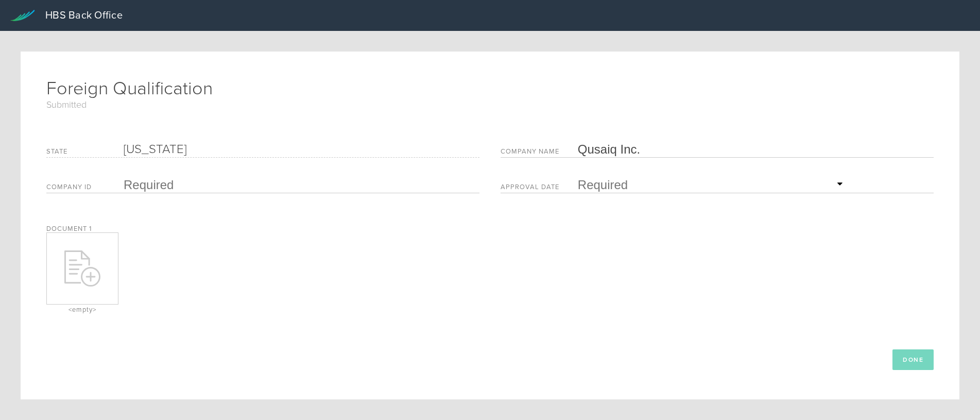 The width and height of the screenshot is (980, 420). I want to click on label: Company ID, so click(85, 188).